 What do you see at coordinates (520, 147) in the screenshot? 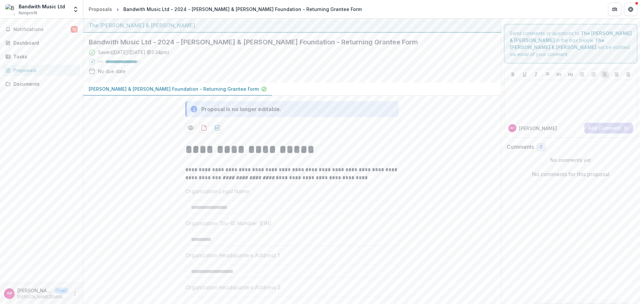
I see `h2: Comments` at bounding box center [520, 147].